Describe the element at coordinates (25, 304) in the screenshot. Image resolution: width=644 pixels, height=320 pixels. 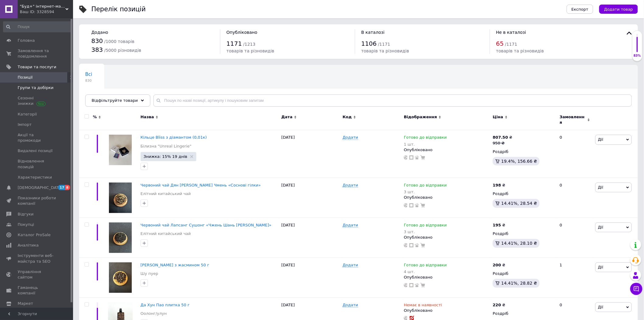
I see `span: Маркет` at that location.